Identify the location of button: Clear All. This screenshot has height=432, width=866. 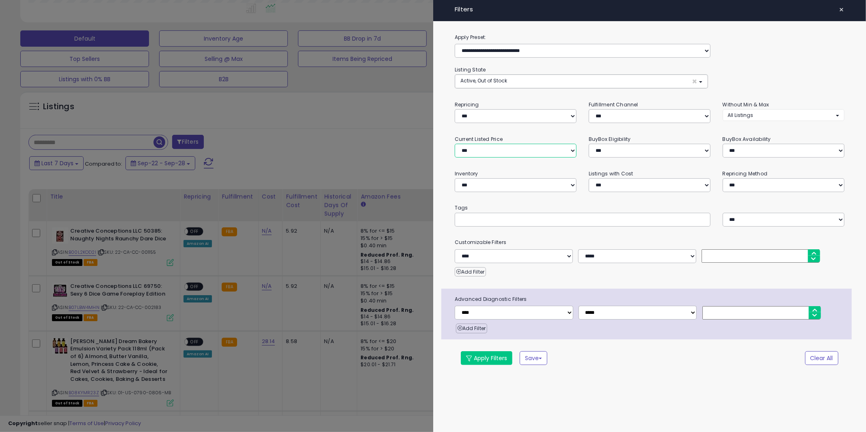
(822, 358).